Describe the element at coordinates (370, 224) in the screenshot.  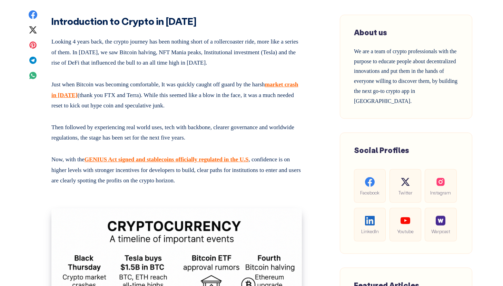
I see `a: LinkedIn` at that location.